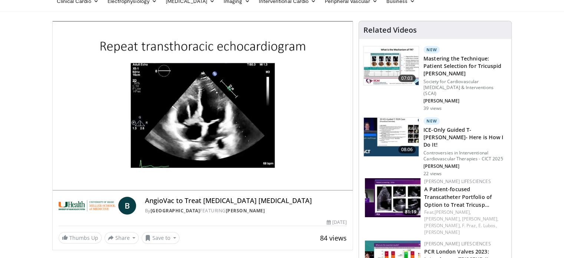  I want to click on button: Save to, so click(161, 238).